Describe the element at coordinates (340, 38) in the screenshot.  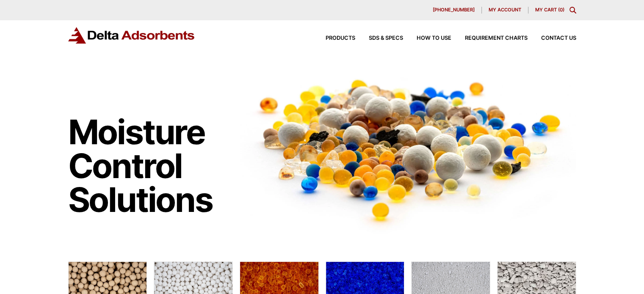
I see `span: Products` at that location.